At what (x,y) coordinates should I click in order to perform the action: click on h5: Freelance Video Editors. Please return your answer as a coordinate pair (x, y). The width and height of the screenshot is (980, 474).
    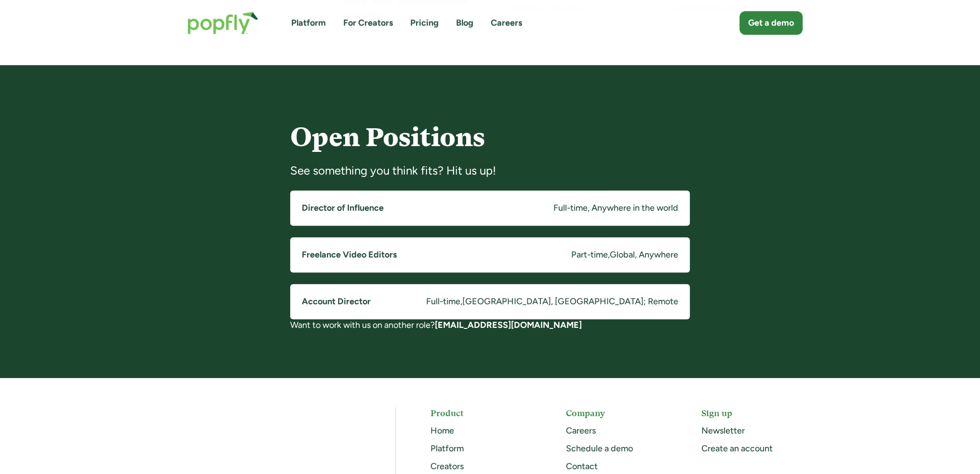
    Looking at the image, I should click on (349, 255).